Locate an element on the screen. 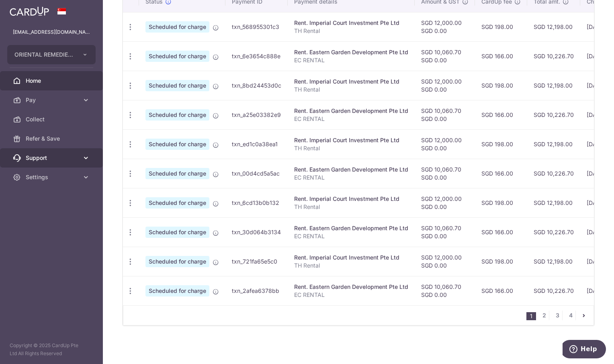 The height and width of the screenshot is (364, 614). td: txn_2afea6378bb is located at coordinates (256, 290).